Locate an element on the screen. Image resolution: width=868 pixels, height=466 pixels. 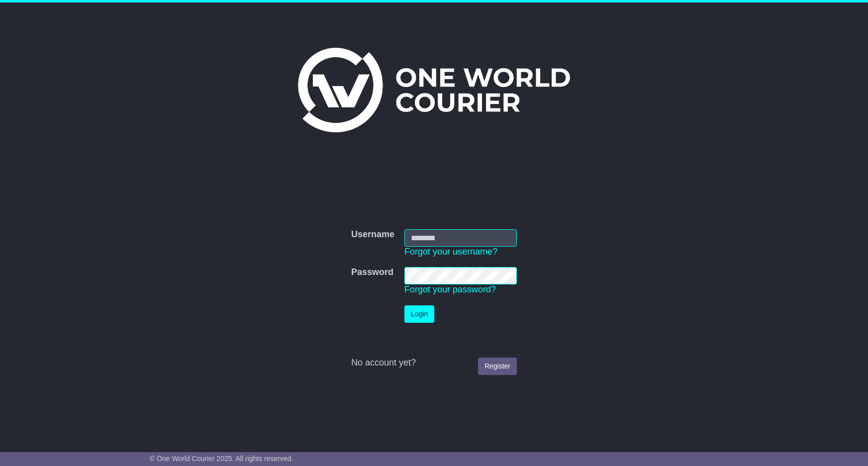
label: Username is located at coordinates (373, 235).